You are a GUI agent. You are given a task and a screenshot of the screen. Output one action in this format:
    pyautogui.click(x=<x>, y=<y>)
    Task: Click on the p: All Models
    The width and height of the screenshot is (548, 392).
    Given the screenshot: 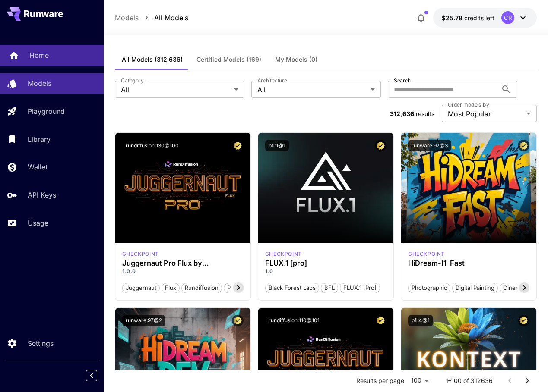 What is the action you would take?
    pyautogui.click(x=171, y=18)
    